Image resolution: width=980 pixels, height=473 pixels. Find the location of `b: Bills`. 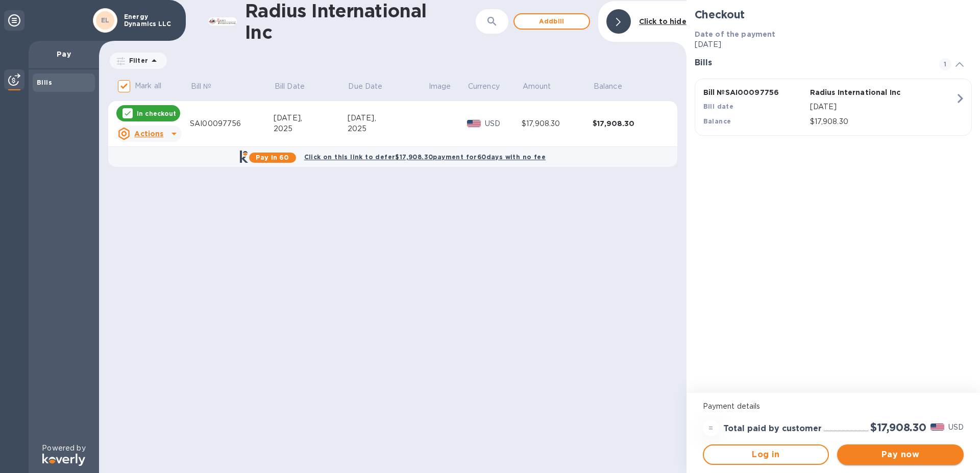

b: Bills is located at coordinates (44, 82).